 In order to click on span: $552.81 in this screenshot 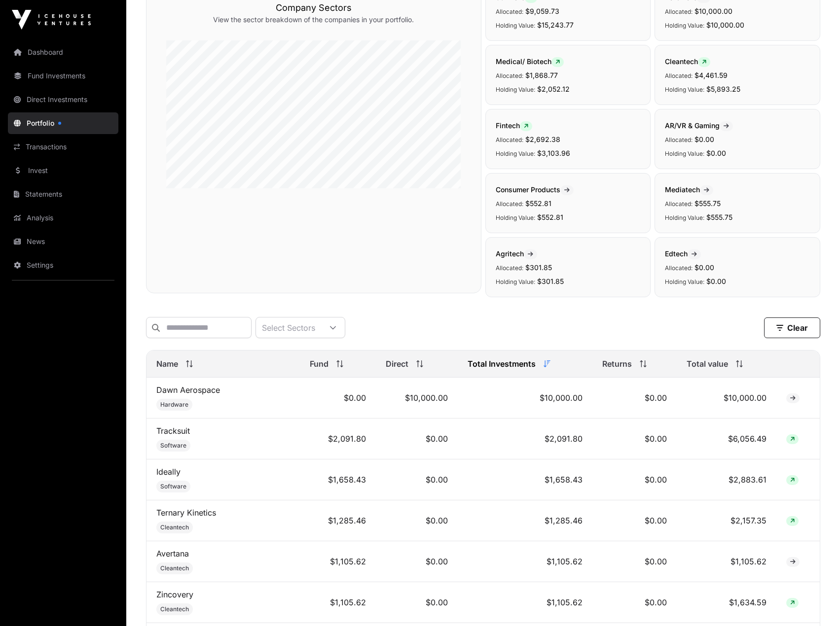, I will do `click(538, 203)`.